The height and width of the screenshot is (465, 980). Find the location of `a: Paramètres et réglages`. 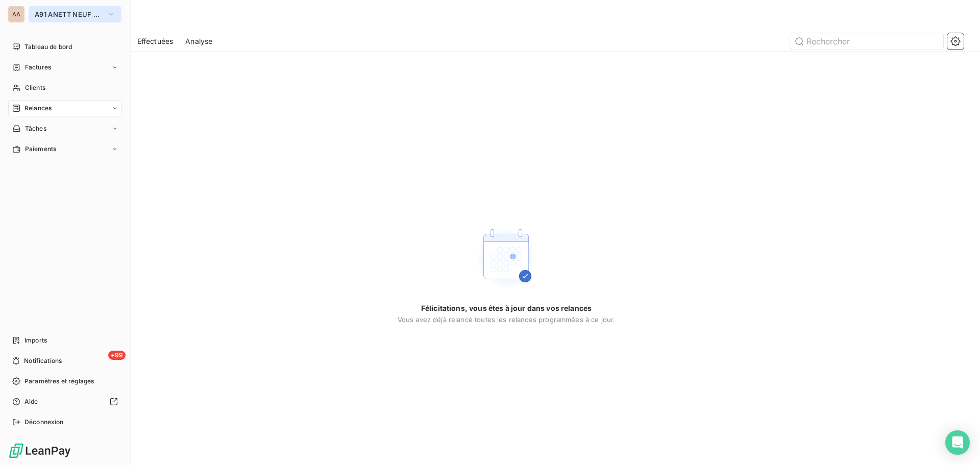

a: Paramètres et réglages is located at coordinates (65, 382).